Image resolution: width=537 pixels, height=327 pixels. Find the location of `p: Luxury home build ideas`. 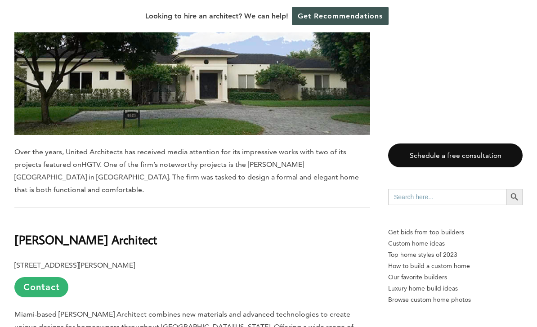

p: Luxury home build ideas is located at coordinates (455, 288).